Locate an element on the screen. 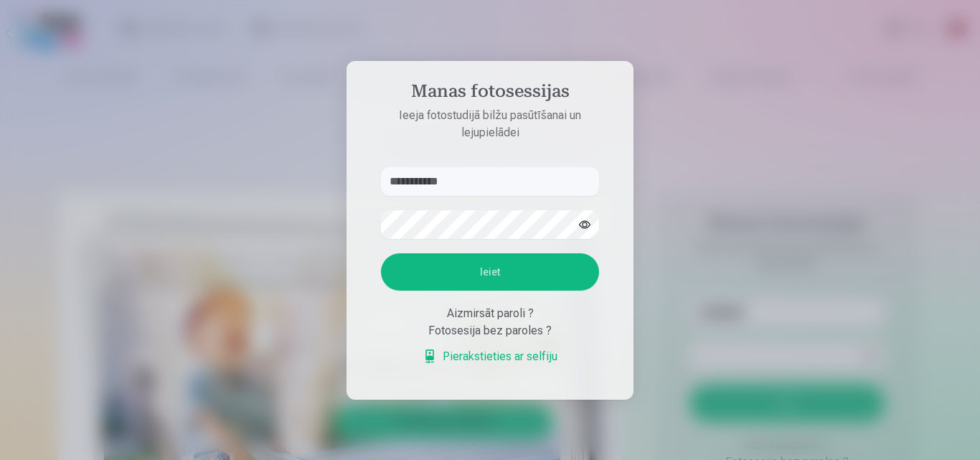  h4: Manas fotosessijas is located at coordinates (490, 94).